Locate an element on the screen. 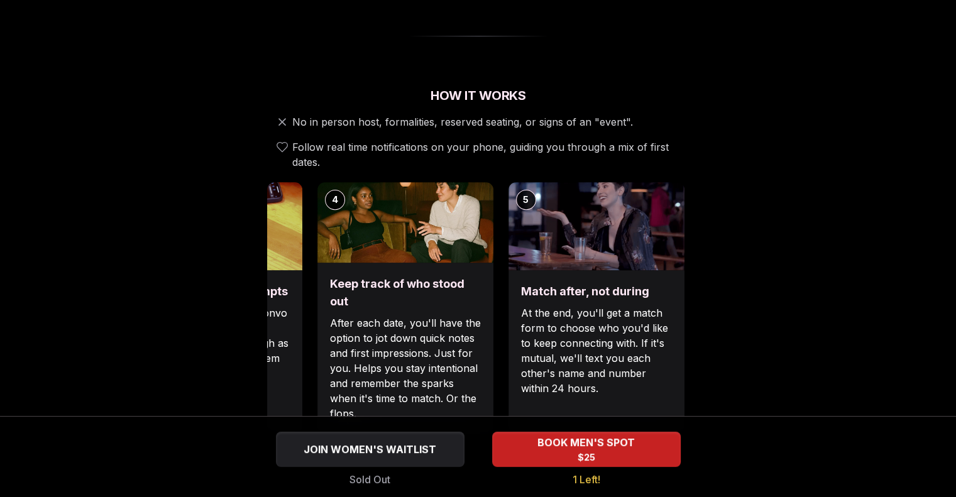 This screenshot has width=956, height=497. h2: How It Works is located at coordinates (478, 96).